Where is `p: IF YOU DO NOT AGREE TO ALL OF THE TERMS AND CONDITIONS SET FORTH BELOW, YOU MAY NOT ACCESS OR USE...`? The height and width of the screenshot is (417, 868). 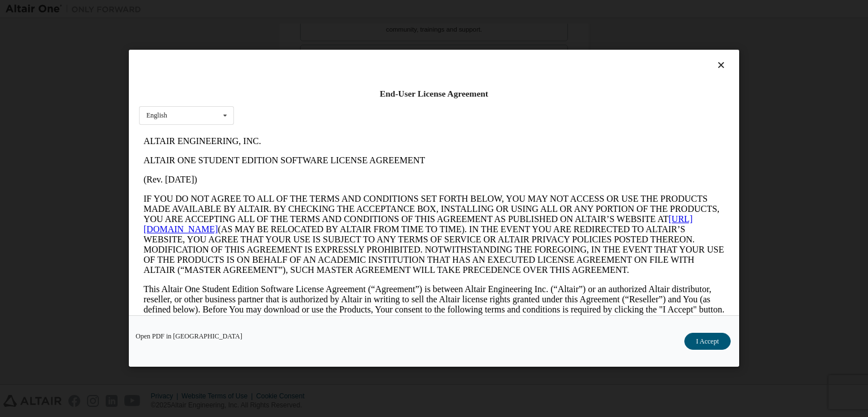
p: IF YOU DO NOT AGREE TO ALL OF THE TERMS AND CONDITIONS SET FORTH BELOW, YOU MAY NOT ACCESS OR USE... is located at coordinates (295, 103).